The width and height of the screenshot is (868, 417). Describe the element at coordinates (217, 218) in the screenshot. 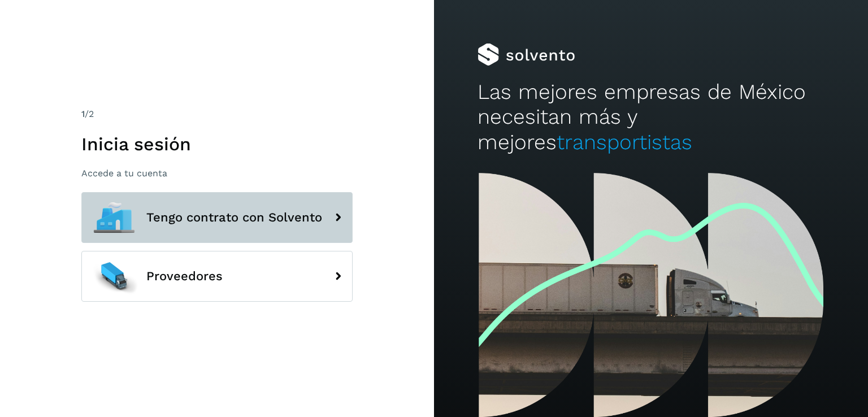

I see `button: Tengo contrato con Solvento` at that location.